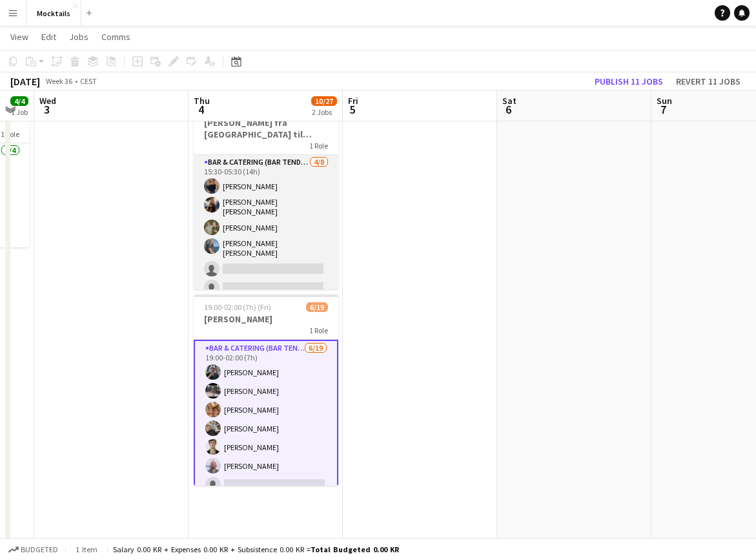 The height and width of the screenshot is (560, 756). What do you see at coordinates (47, 109) in the screenshot?
I see `span: 3` at bounding box center [47, 109].